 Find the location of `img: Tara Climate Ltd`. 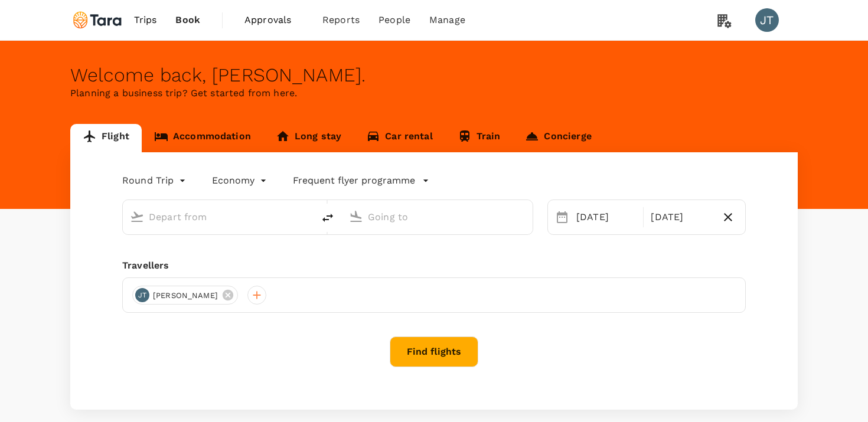

img: Tara Climate Ltd is located at coordinates (97, 20).